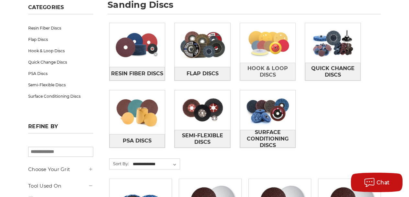  I want to click on img: Semi-Flexible Discs, so click(202, 110).